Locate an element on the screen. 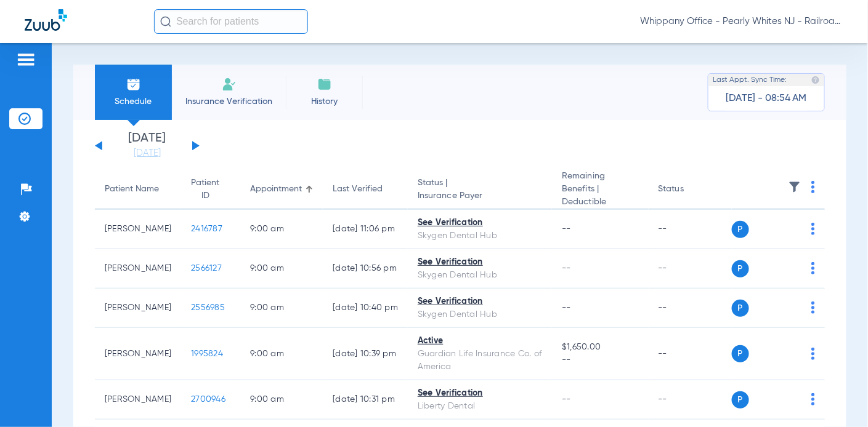  div: Active is located at coordinates (480, 341).